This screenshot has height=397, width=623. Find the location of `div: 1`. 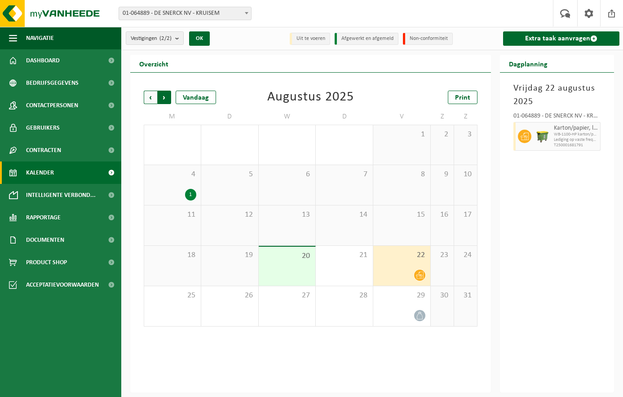

div: 1 is located at coordinates (190, 195).